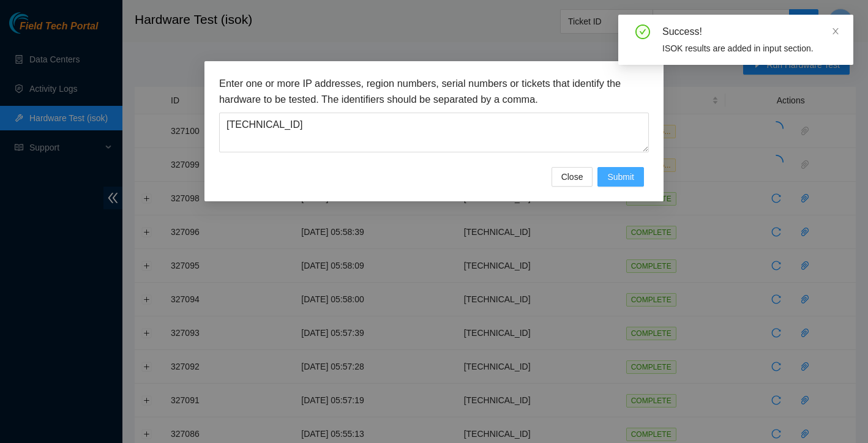 This screenshot has width=868, height=443. What do you see at coordinates (750, 32) in the screenshot?
I see `div: Success!` at bounding box center [750, 32].